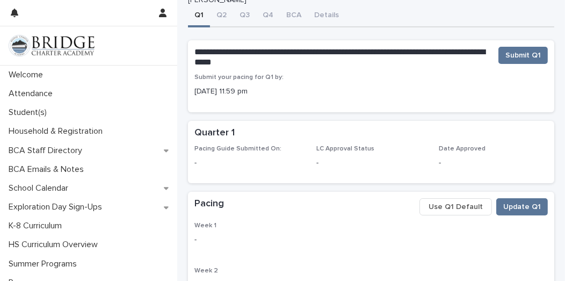 The width and height of the screenshot is (565, 281). Describe the element at coordinates (40, 188) in the screenshot. I see `p: School Calendar` at that location.